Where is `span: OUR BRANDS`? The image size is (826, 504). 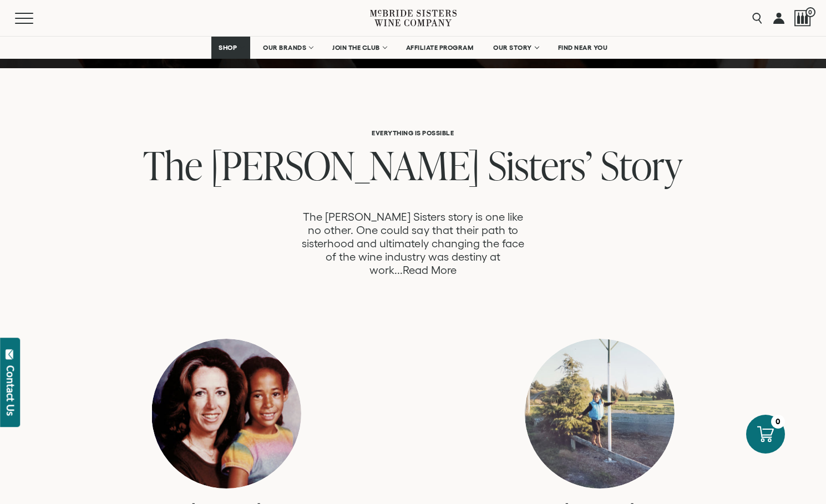
span: OUR BRANDS is located at coordinates (285, 47).